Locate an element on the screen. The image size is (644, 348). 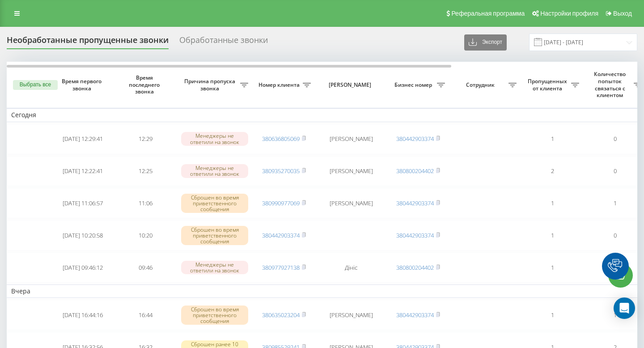
td: 09:46 is located at coordinates (146, 268).